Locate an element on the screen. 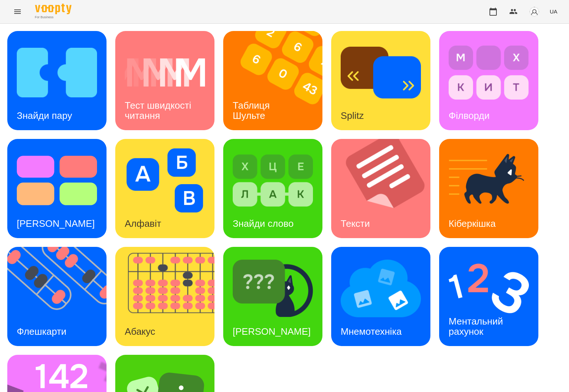 This screenshot has height=392, width=569. img: Тест швидкості читання is located at coordinates (165, 72).